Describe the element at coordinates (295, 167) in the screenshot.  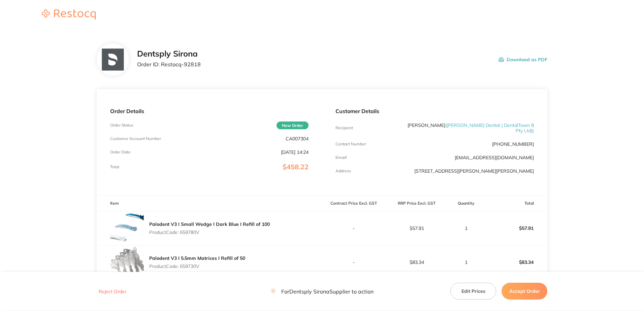
I see `span: $458.22` at that location.